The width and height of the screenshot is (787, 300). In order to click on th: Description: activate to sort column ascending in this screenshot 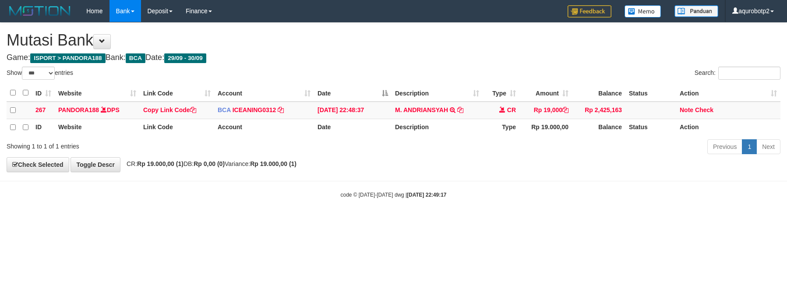, I will do `click(437, 93)`.